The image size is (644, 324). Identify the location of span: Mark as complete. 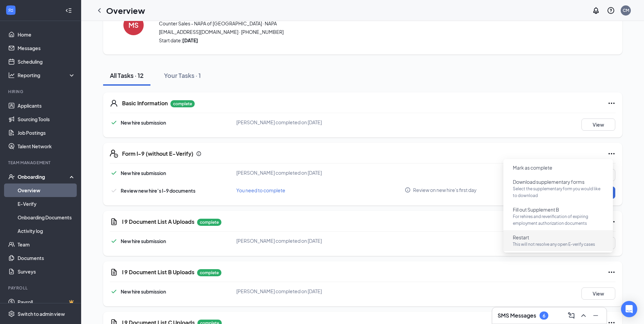
(532, 168).